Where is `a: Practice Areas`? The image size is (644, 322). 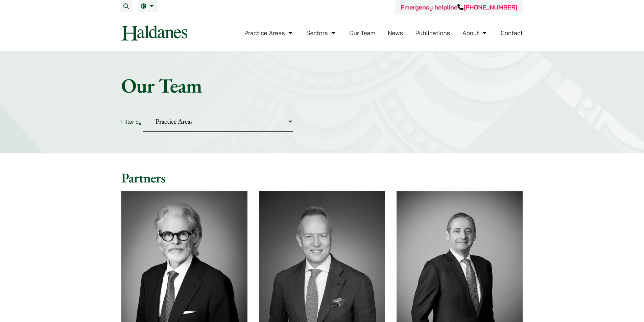
a: Practice Areas is located at coordinates (269, 33).